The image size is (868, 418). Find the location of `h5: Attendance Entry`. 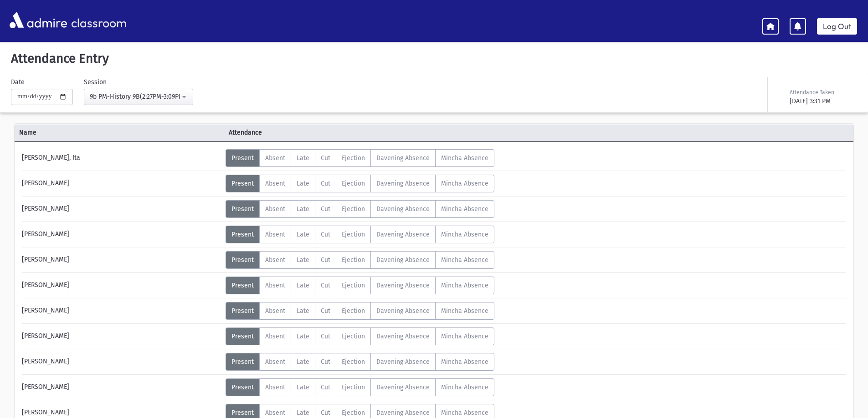

h5: Attendance Entry is located at coordinates (434, 58).